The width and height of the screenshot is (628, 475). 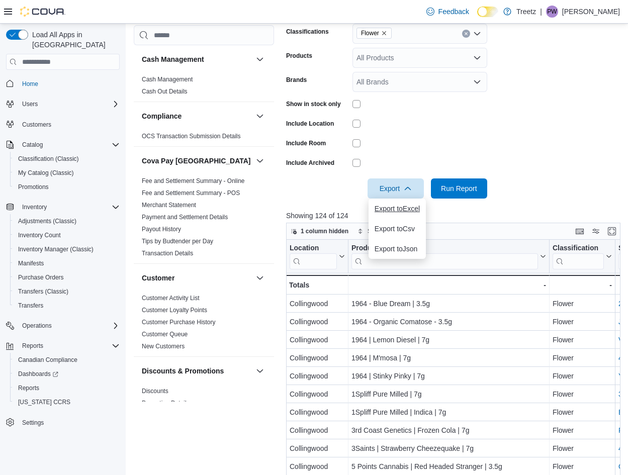 What do you see at coordinates (448, 376) in the screenshot?
I see `div: 1964 | Stinky Pinky | 7g` at bounding box center [448, 376].